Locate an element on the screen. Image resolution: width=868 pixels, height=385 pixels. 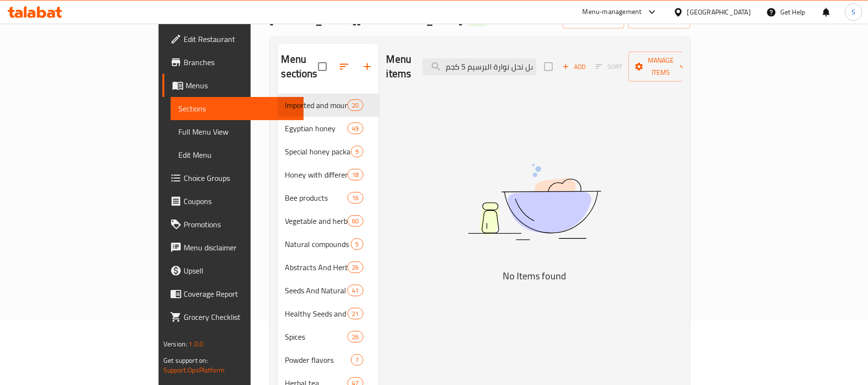
div: Egyptian honey is located at coordinates (317, 129).